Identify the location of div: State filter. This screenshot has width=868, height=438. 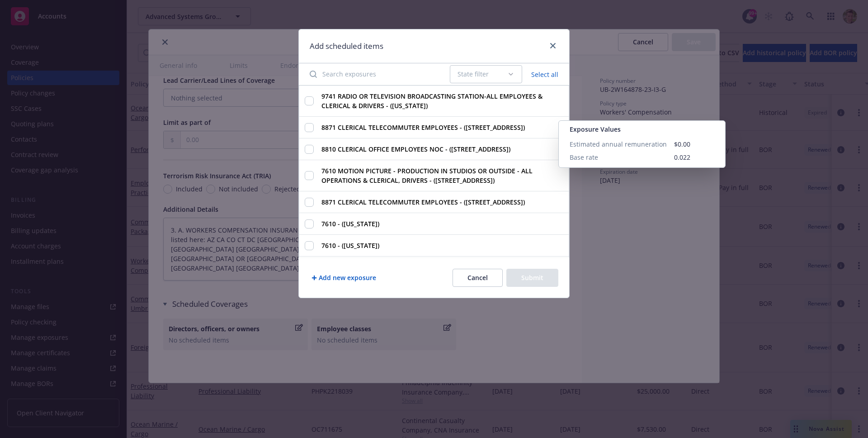
(482, 74).